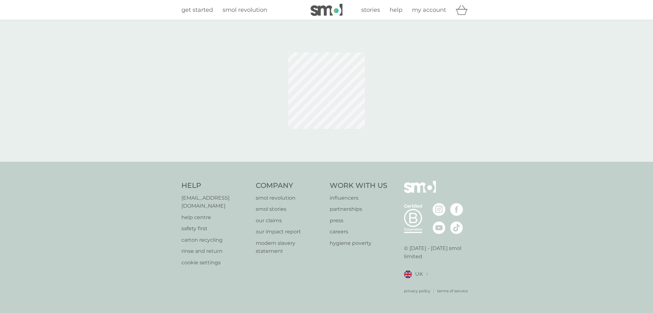  Describe the element at coordinates (358, 221) in the screenshot. I see `p: press` at that location.